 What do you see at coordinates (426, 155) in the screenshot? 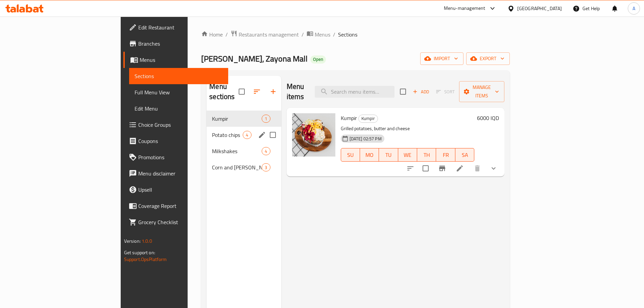
I see `button: TH` at bounding box center [426, 155].